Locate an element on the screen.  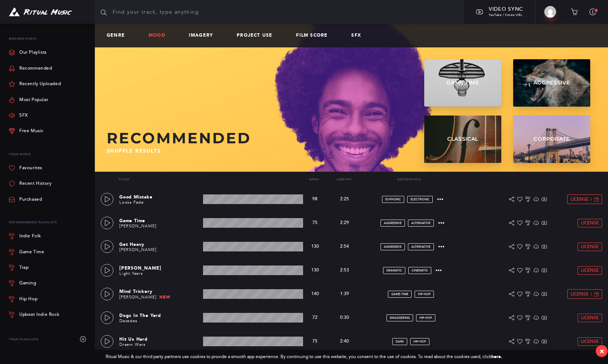
img: Ritual Music is located at coordinates (41, 12).